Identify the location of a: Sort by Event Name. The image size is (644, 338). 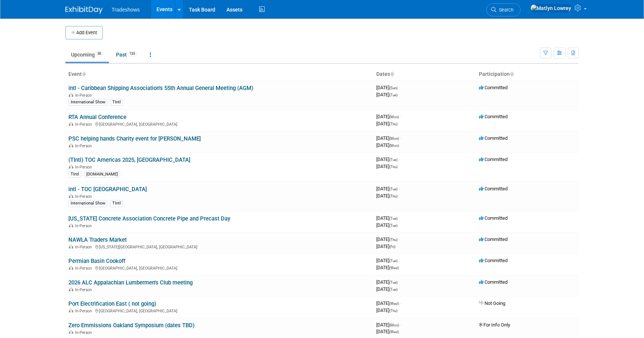
(84, 74).